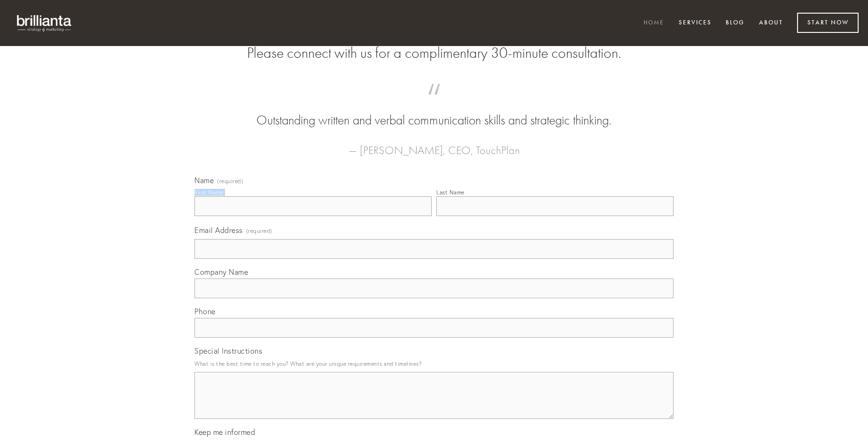  Describe the element at coordinates (219, 230) in the screenshot. I see `span: Email Address` at that location.